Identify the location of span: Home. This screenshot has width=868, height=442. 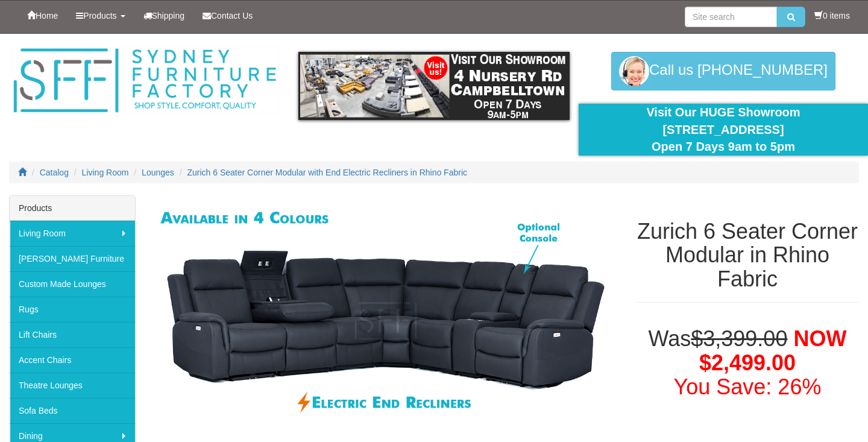
(46, 16).